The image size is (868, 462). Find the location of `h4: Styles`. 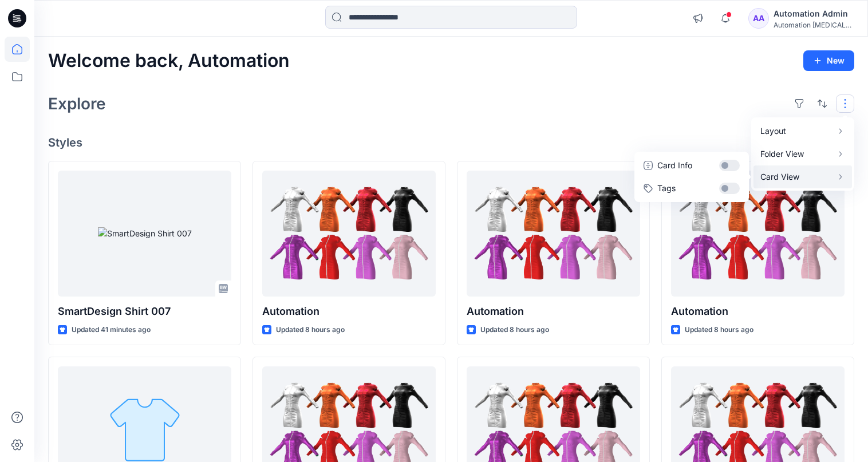

h4: Styles is located at coordinates (452, 143).